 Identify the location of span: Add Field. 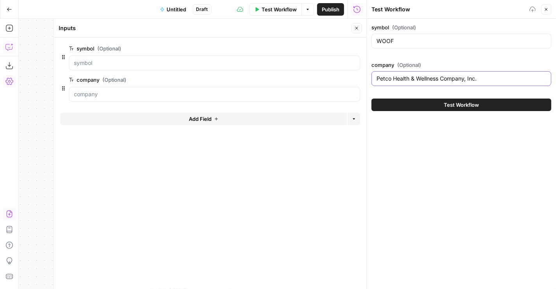
(200, 119).